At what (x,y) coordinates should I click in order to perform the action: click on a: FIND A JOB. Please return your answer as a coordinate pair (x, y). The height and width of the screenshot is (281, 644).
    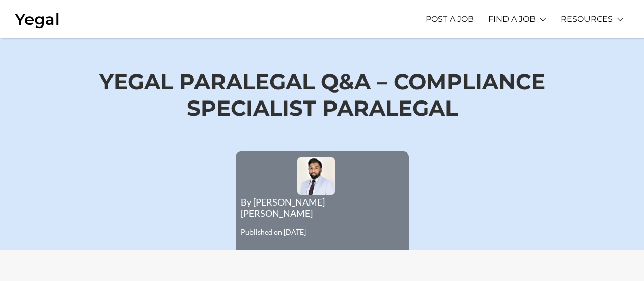
    Looking at the image, I should click on (512, 19).